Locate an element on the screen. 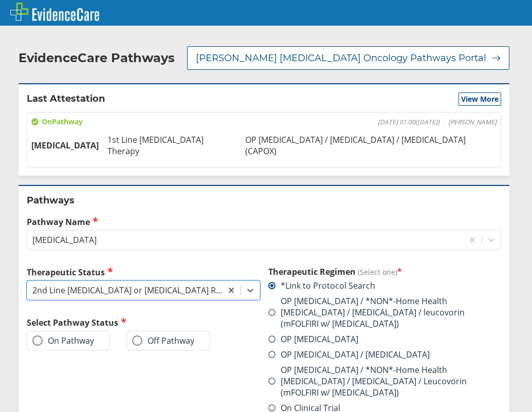 This screenshot has width=532, height=412. label: Pathway Name is located at coordinates (264, 222).